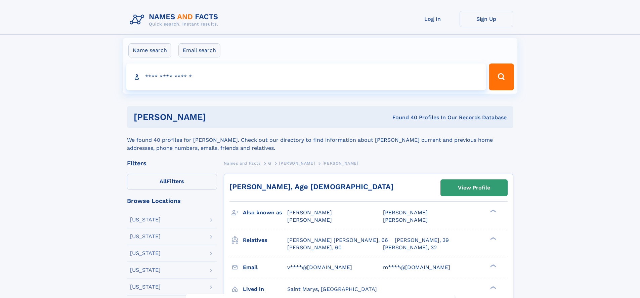  I want to click on label: Name search, so click(150, 50).